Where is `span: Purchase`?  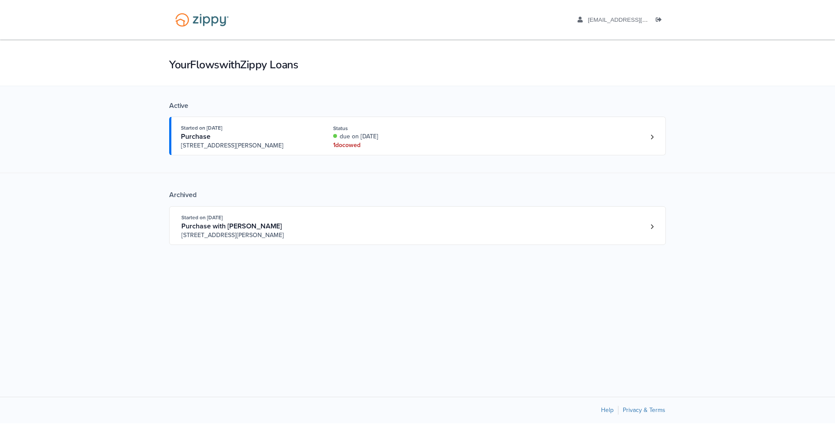 span: Purchase is located at coordinates (196, 137).